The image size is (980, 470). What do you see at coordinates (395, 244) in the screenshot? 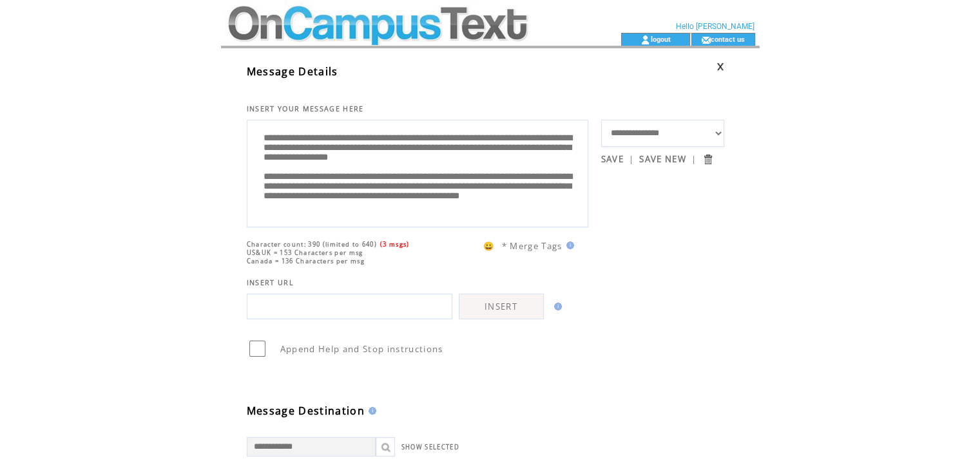
I see `span: (3 msgs)` at bounding box center [395, 244].